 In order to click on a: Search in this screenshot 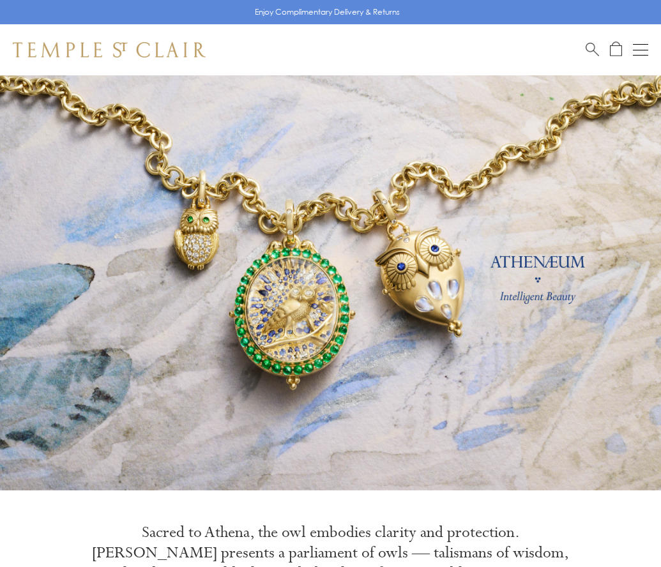, I will do `click(592, 49)`.